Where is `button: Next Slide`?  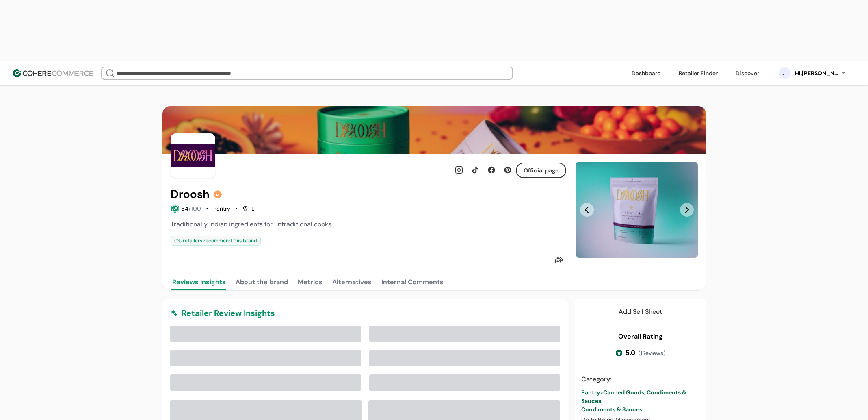 button: Next Slide is located at coordinates (687, 210).